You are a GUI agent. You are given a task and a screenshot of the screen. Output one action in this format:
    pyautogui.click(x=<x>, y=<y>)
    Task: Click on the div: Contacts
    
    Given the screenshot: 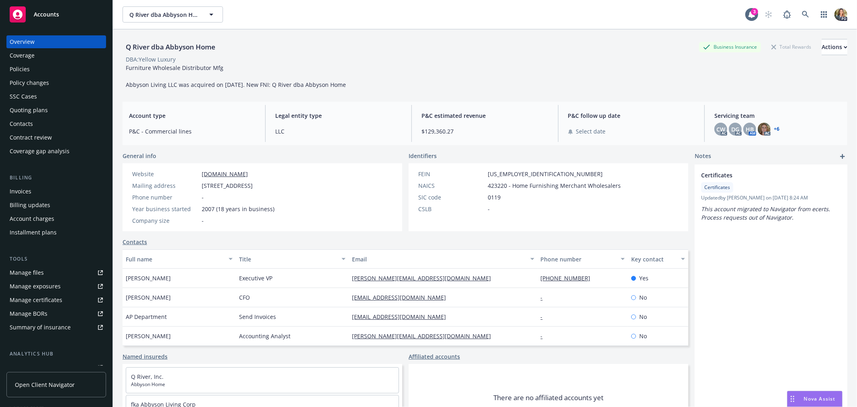 What is the action you would take?
    pyautogui.click(x=21, y=124)
    